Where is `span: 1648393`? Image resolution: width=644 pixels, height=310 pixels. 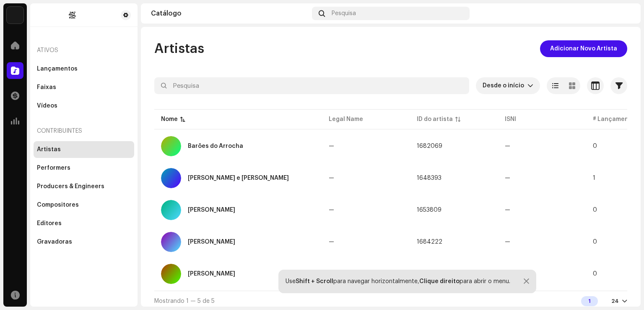
span: 1648393 is located at coordinates (429, 178).